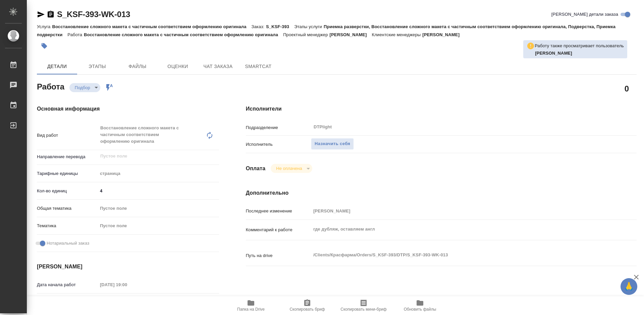 The width and height of the screenshot is (644, 315). Describe the element at coordinates (278, 230) in the screenshot. I see `p: Комментарий к работе` at that location.